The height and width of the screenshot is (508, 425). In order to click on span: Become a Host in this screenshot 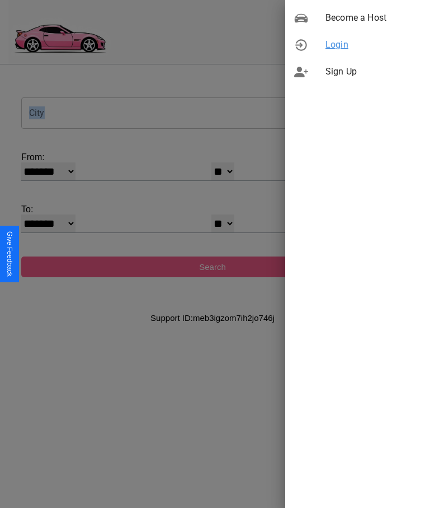, I will do `click(371, 18)`.